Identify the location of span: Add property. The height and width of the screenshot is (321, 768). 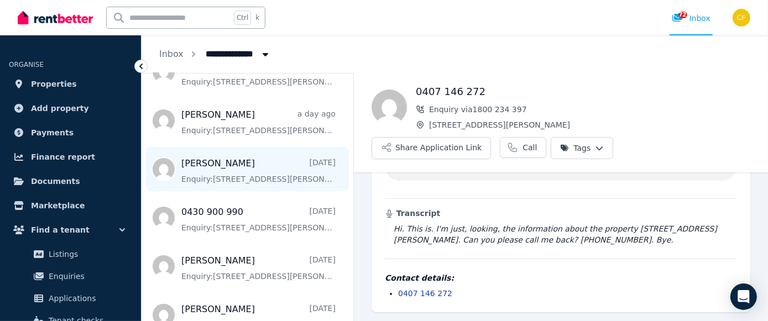
(60, 108).